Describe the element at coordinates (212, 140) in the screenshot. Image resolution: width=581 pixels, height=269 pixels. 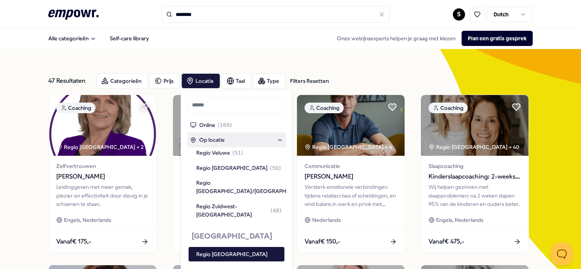
I see `span: Op locatie` at that location.